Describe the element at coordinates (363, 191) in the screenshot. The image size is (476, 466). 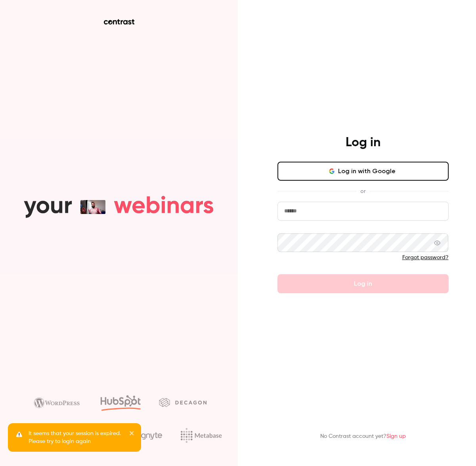
I see `span: or` at that location.